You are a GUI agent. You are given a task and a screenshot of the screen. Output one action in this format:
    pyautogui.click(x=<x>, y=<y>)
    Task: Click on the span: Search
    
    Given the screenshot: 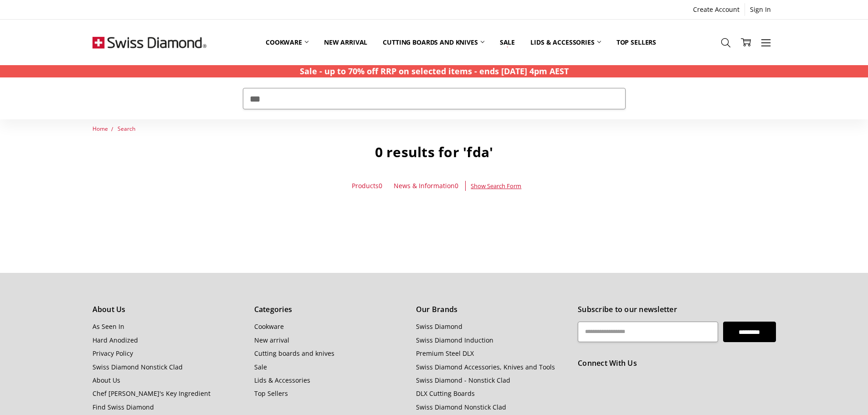 What is the action you would take?
    pyautogui.click(x=126, y=129)
    